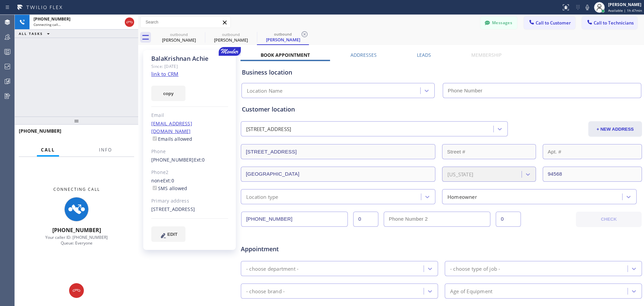 The height and width of the screenshot is (306, 644). I want to click on button: Call, so click(48, 150).